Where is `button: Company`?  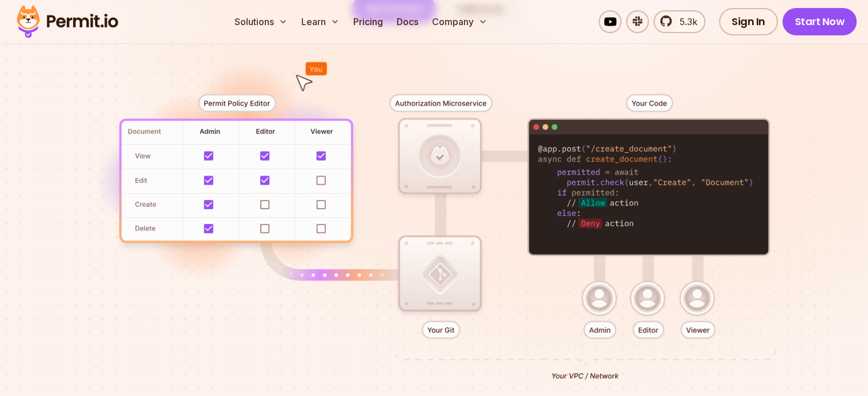
button: Company is located at coordinates (459, 21).